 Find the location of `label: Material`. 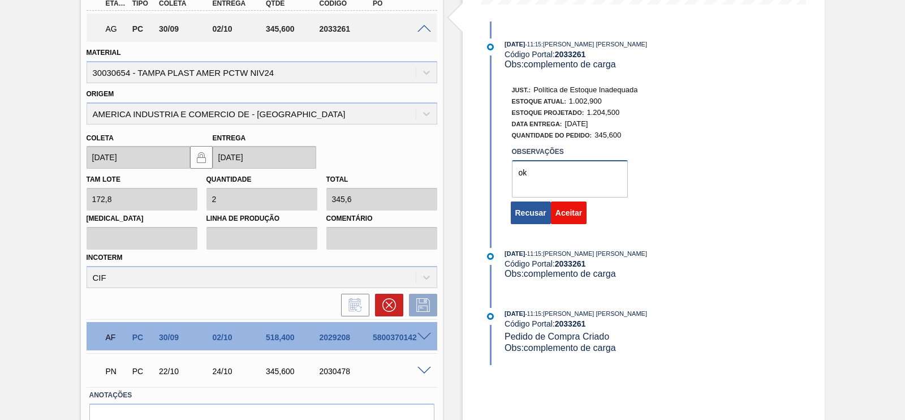

label: Material is located at coordinates (104, 53).